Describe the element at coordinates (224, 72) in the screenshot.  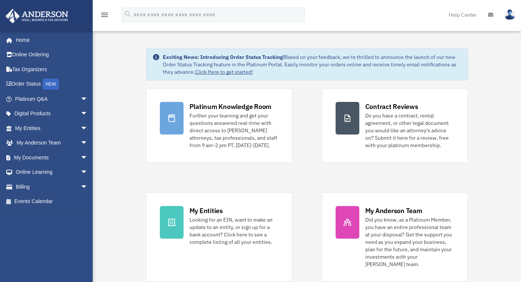
I see `a: Click Here to get started!` at that location.